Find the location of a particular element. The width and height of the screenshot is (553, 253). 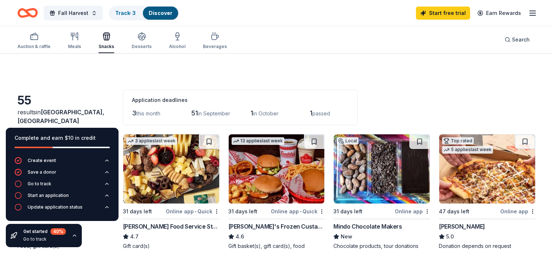

div: Gift card(s) is located at coordinates (171, 246).